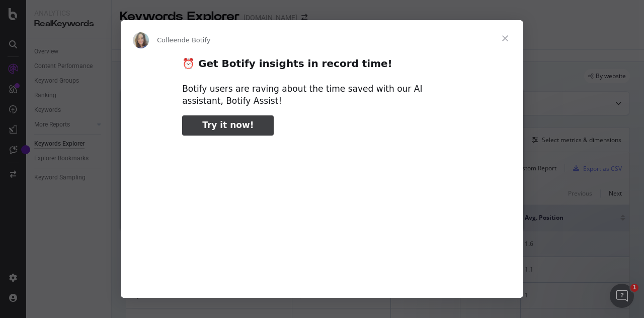 The image size is (644, 318). I want to click on span: Colleen, so click(169, 40).